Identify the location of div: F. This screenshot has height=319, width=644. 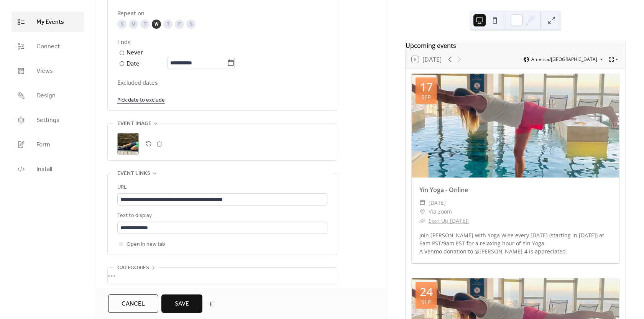
(180, 24).